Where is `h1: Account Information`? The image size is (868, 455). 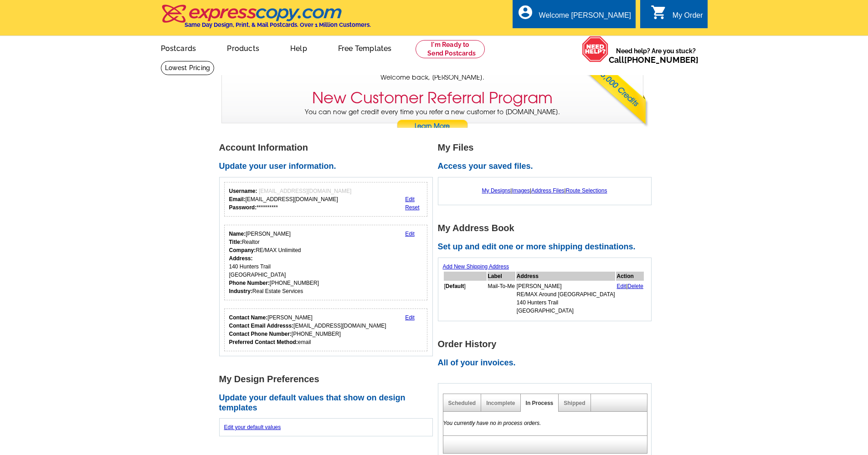 h1: Account Information is located at coordinates (328, 148).